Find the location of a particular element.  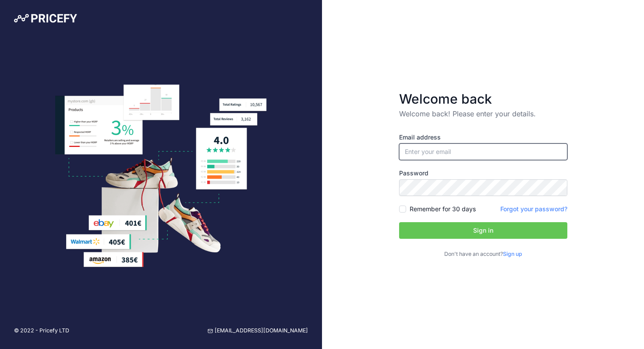

label: Email address is located at coordinates (483, 137).